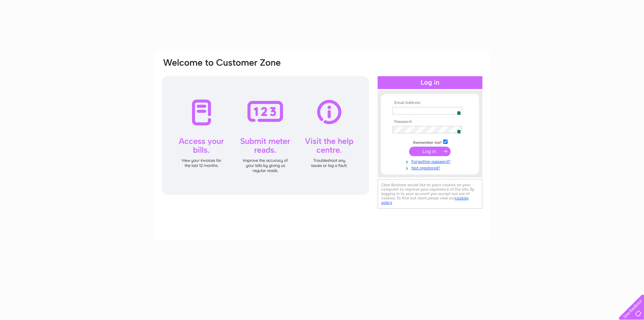  Describe the element at coordinates (430, 194) in the screenshot. I see `div: Clear Business would like to place cookies on your computer to improve your experience of the sit...` at that location.